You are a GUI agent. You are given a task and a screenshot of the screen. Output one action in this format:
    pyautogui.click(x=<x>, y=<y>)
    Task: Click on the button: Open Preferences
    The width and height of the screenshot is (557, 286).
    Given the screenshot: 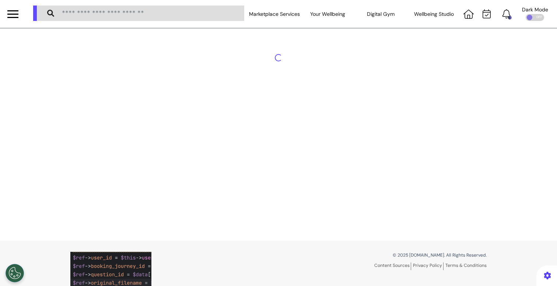 What is the action you would take?
    pyautogui.click(x=15, y=273)
    